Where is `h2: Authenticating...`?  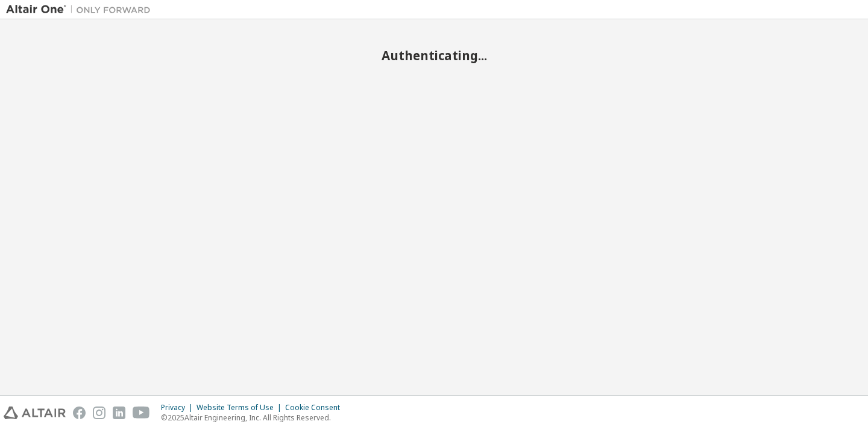
h2: Authenticating... is located at coordinates (434, 56).